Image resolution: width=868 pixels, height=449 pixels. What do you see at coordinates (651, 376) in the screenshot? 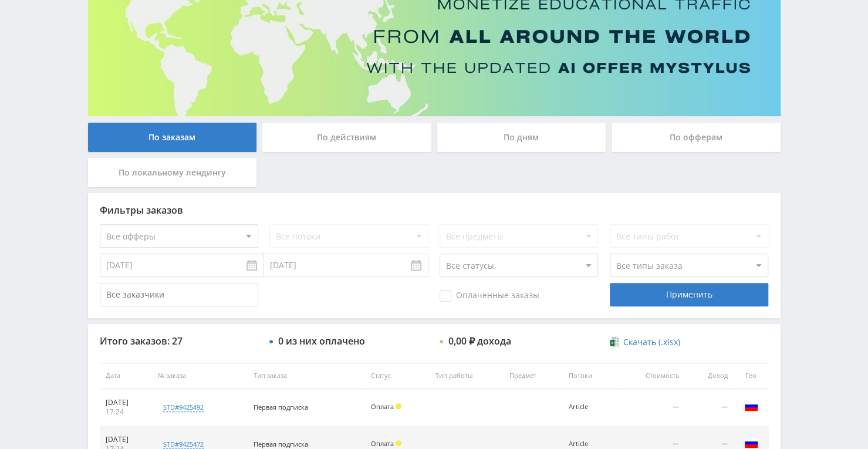
I see `th: Стоимость` at bounding box center [651, 376].